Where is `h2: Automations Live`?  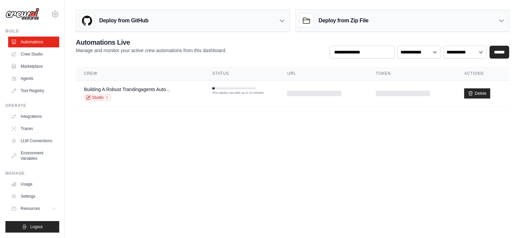 h2: Automations Live is located at coordinates (151, 42).